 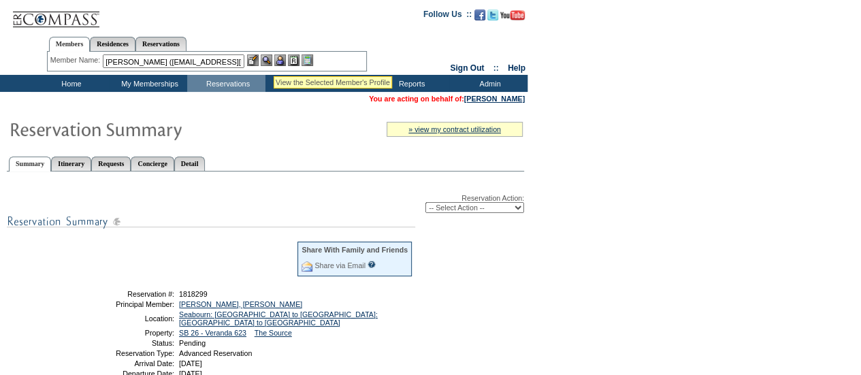 What do you see at coordinates (148, 83) in the screenshot?
I see `td: My Memberships` at bounding box center [148, 83].